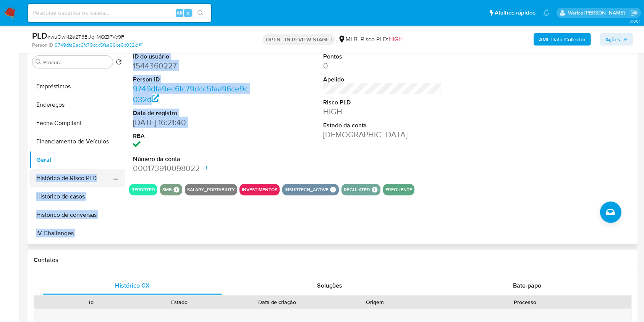 This screenshot has width=644, height=322. I want to click on button: Histórico de casos, so click(77, 196).